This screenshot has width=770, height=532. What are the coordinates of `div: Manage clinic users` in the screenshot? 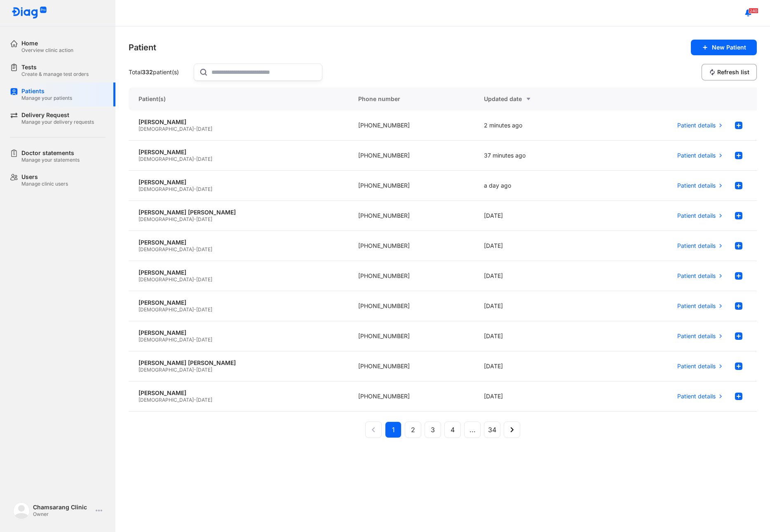 It's located at (44, 184).